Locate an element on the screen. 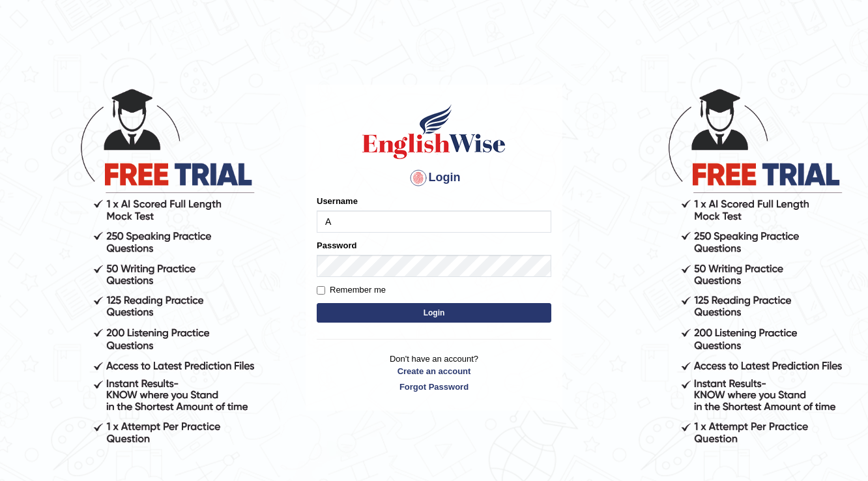 Image resolution: width=868 pixels, height=481 pixels. label: Username is located at coordinates (337, 201).